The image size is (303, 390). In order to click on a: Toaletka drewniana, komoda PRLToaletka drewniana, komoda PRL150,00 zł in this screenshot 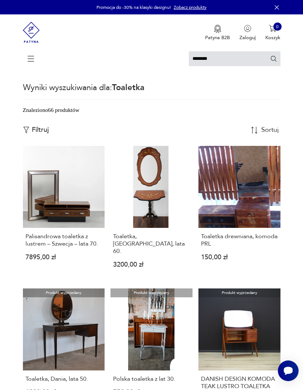, I will do `click(239, 212)`.